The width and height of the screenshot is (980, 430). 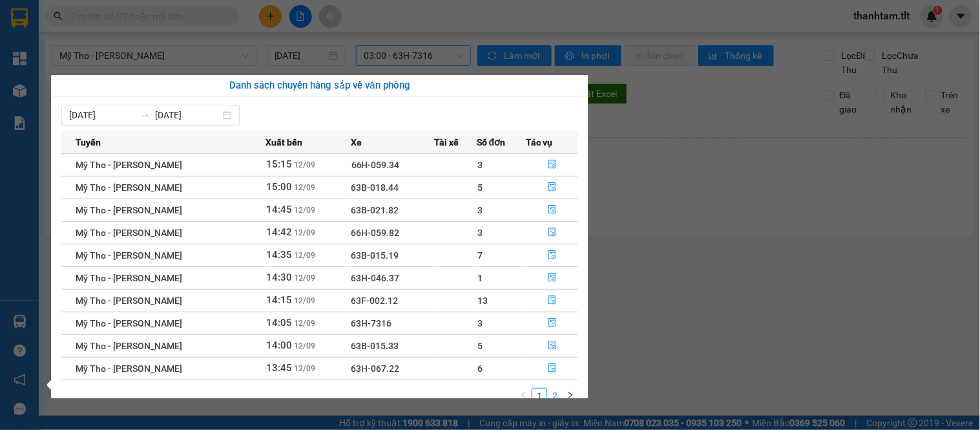 I want to click on span: 14:35, so click(x=280, y=255).